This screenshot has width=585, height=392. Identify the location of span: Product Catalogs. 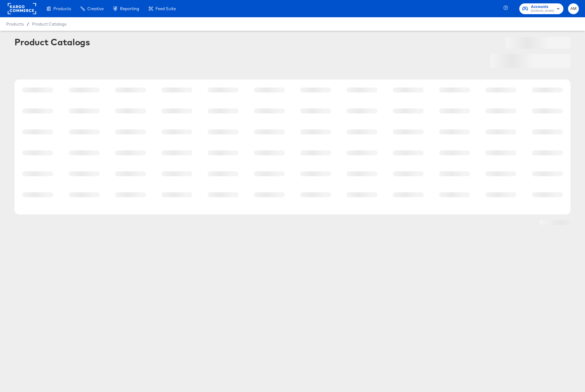
(49, 24).